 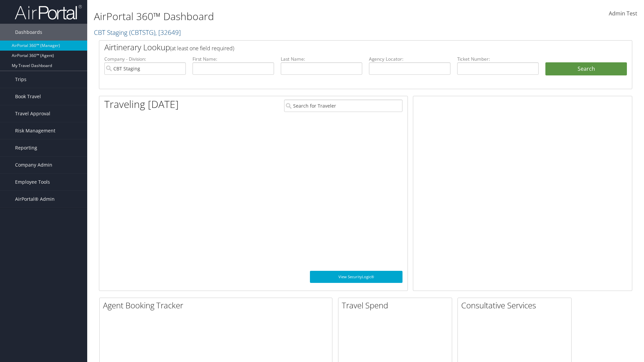 I want to click on span: Travel Approval, so click(x=32, y=114).